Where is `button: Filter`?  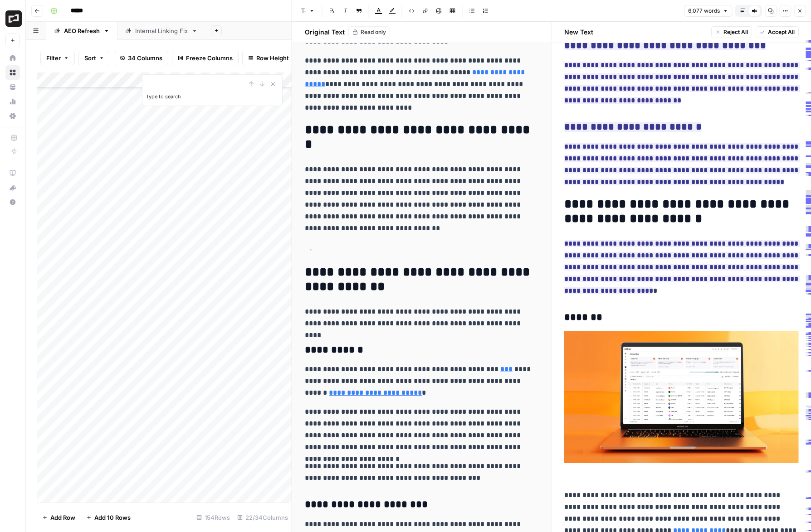
button: Filter is located at coordinates (58, 58).